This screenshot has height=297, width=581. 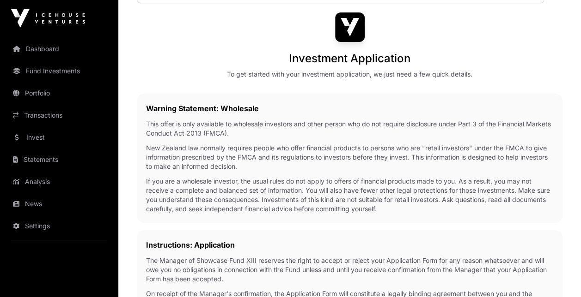 I want to click on h2: Warning Statement: Wholesale, so click(x=349, y=109).